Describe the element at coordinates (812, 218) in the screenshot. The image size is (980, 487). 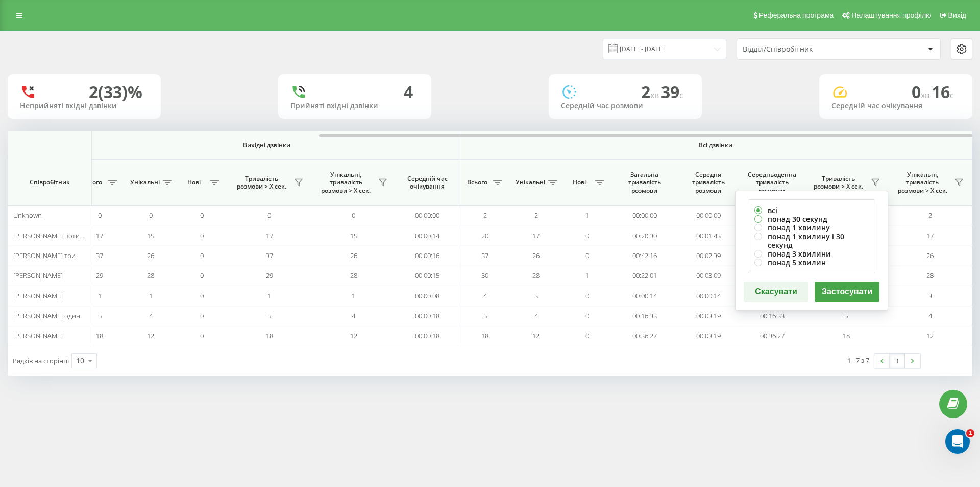
I see `label: понад 30 секунд` at that location.